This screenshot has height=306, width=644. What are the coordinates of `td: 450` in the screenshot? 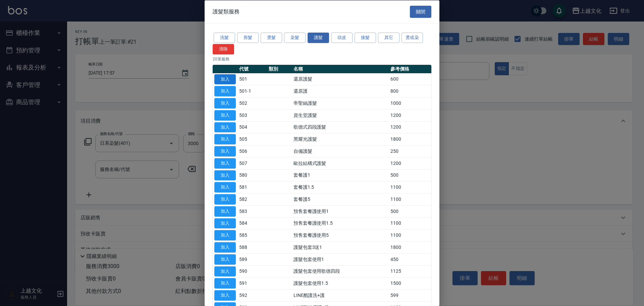 It's located at (410, 259).